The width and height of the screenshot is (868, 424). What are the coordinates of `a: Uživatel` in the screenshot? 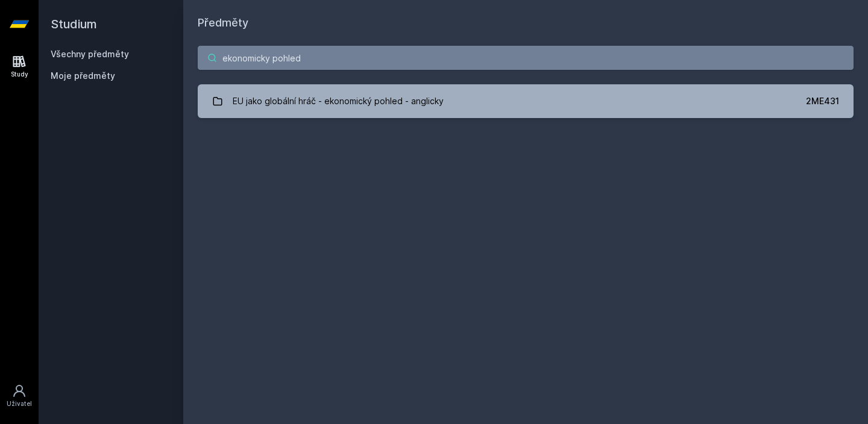 It's located at (19, 396).